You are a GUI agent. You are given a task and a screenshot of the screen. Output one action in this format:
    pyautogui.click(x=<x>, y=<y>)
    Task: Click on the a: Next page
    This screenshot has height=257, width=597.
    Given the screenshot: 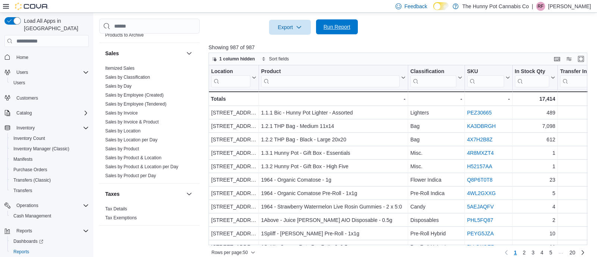 What is the action you would take?
    pyautogui.click(x=582, y=252)
    